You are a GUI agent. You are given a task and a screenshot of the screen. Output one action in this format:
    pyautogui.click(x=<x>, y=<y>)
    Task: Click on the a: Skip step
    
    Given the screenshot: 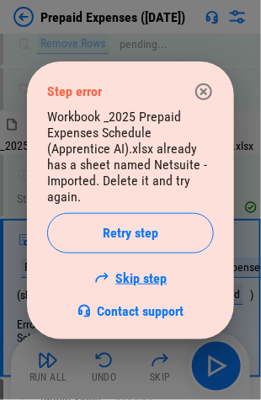 What is the action you would take?
    pyautogui.click(x=131, y=278)
    